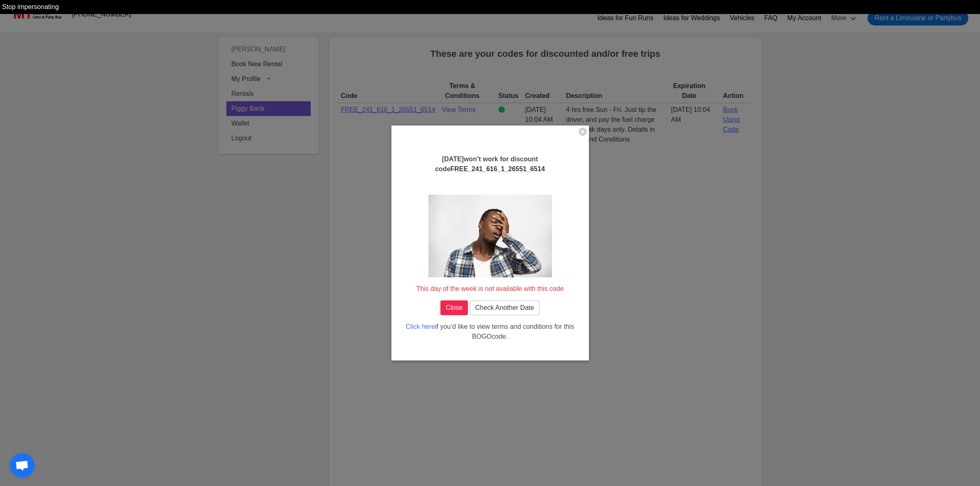 This screenshot has width=980, height=486. What do you see at coordinates (454, 308) in the screenshot?
I see `span: Close` at bounding box center [454, 308].